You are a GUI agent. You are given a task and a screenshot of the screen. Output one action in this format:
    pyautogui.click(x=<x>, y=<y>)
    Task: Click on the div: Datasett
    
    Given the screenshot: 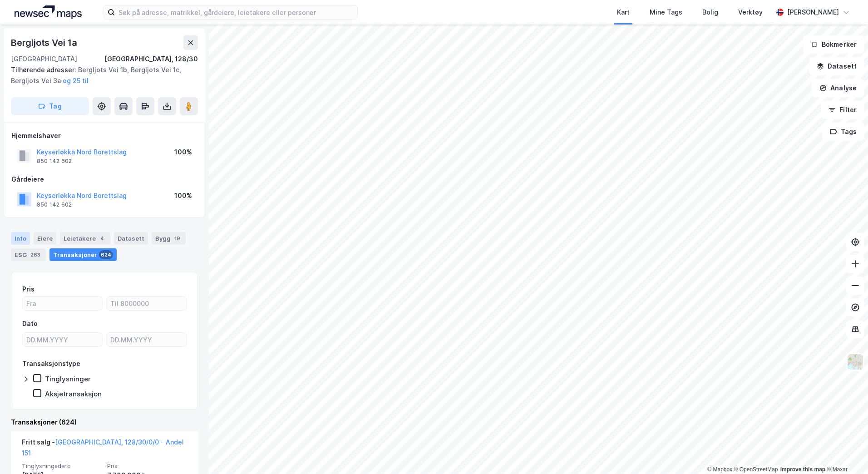 What is the action you would take?
    pyautogui.click(x=130, y=239)
    